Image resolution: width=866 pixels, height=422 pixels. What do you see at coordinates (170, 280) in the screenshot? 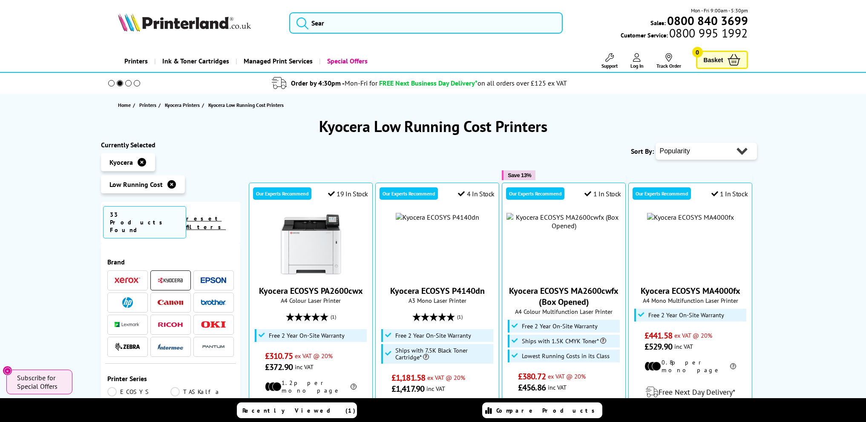
I see `a: Kyocera` at bounding box center [170, 280].